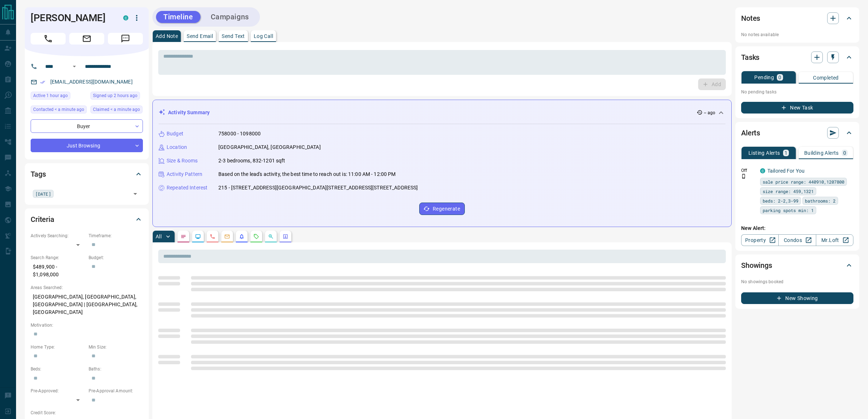 This screenshot has width=868, height=419. Describe the element at coordinates (821, 201) in the screenshot. I see `span: bathrooms: 2` at that location.